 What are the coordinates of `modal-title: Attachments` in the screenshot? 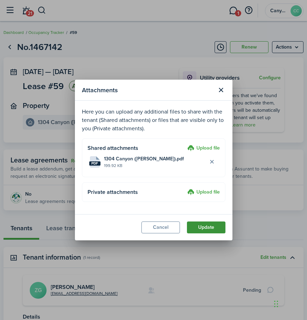 It's located at (148, 90).